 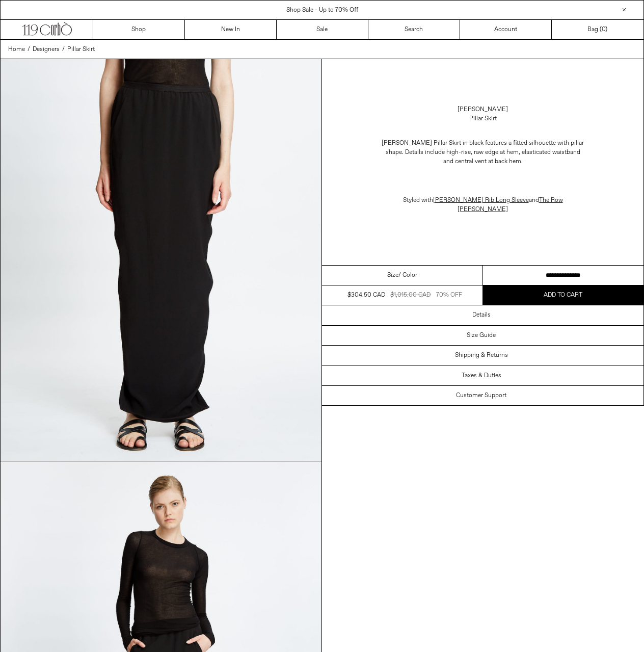 I want to click on h3: Taxes & Duties, so click(x=481, y=376).